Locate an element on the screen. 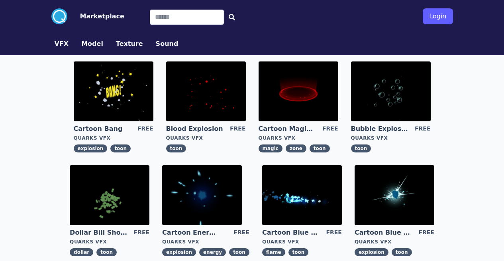  span: zone is located at coordinates (296, 148).